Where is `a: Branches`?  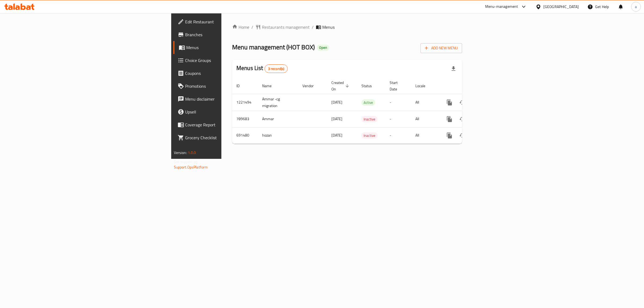 a: Branches is located at coordinates (226, 34).